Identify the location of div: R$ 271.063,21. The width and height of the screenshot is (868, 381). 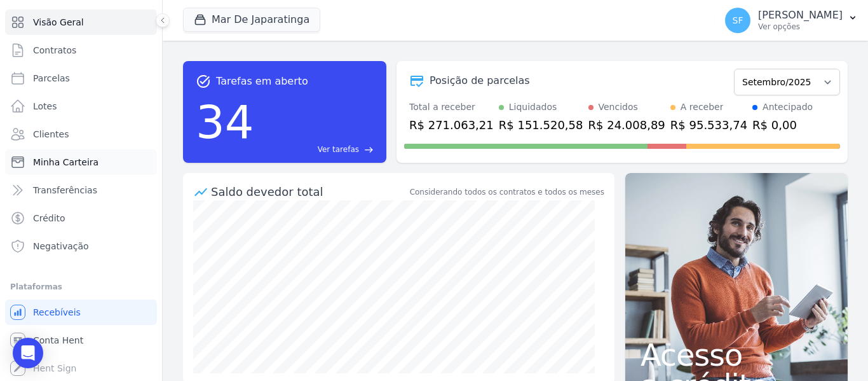
(451, 125).